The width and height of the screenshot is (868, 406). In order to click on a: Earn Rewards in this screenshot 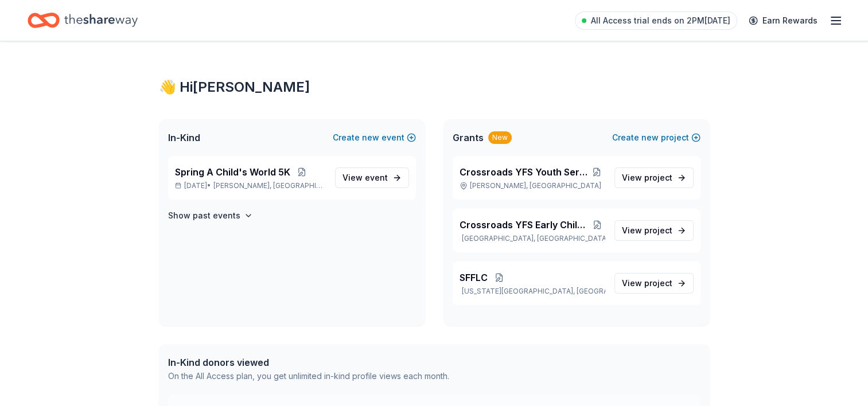, I will do `click(783, 20)`.